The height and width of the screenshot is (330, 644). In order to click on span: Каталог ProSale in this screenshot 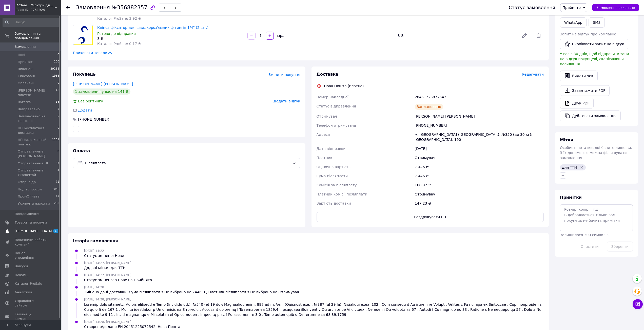, I will do `click(28, 283)`.